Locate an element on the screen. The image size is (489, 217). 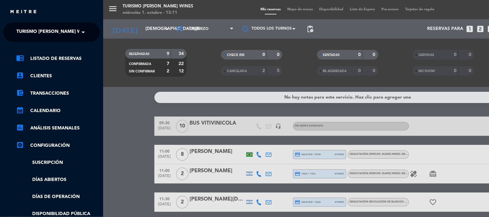
a: Días de Operación is located at coordinates (58, 197).